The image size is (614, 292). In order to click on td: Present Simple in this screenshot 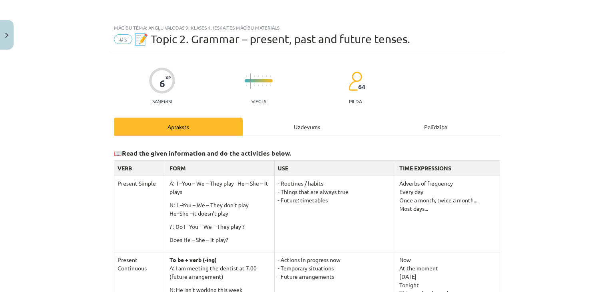, I will do `click(140, 214)`.